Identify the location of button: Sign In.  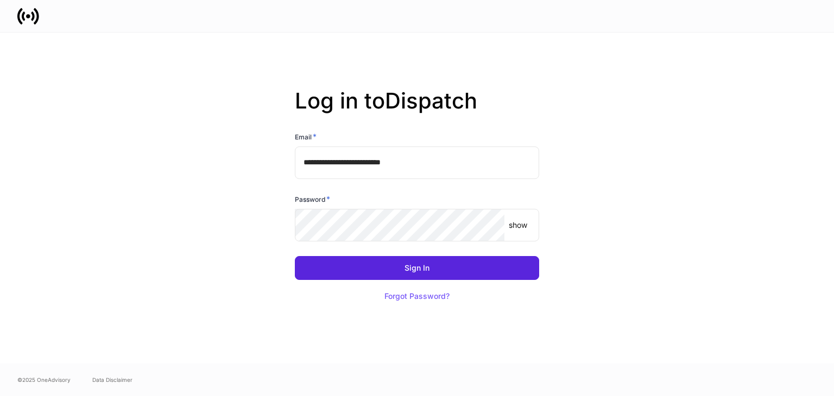
(417, 268).